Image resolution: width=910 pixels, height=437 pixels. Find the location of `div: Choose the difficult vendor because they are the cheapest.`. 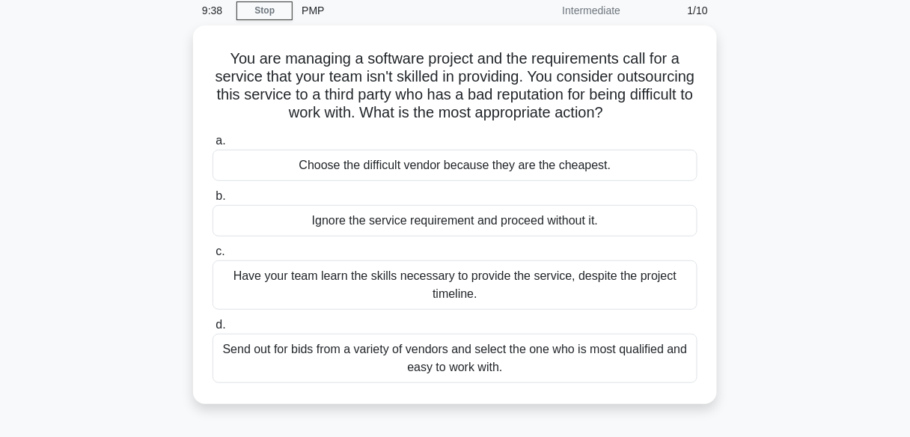

div: Choose the difficult vendor because they are the cheapest. is located at coordinates (455, 165).